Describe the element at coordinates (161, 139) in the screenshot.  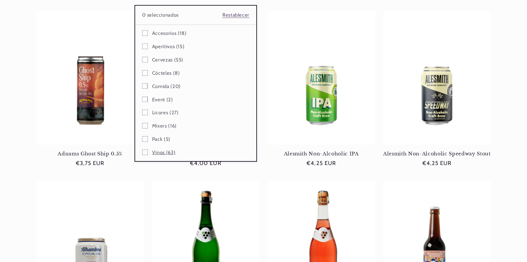
I see `span: Pack (5)` at that location.